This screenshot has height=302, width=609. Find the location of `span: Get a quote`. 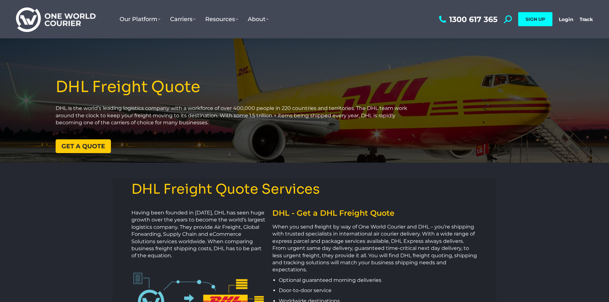

span: Get a quote is located at coordinates (83, 146).